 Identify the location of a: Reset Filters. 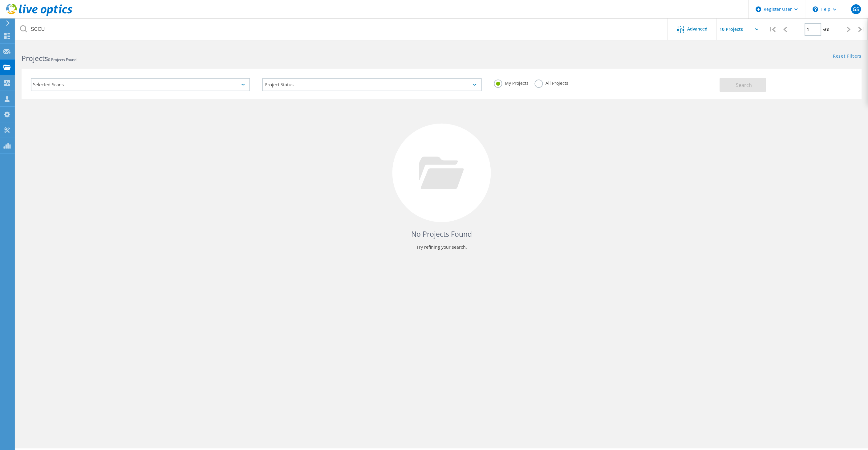
(848, 56).